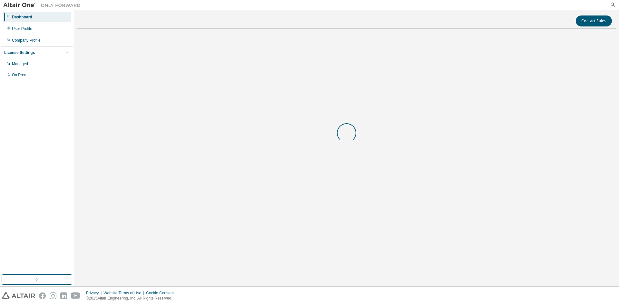 The width and height of the screenshot is (619, 305). What do you see at coordinates (64, 295) in the screenshot?
I see `img: linkedin.svg` at bounding box center [64, 295].